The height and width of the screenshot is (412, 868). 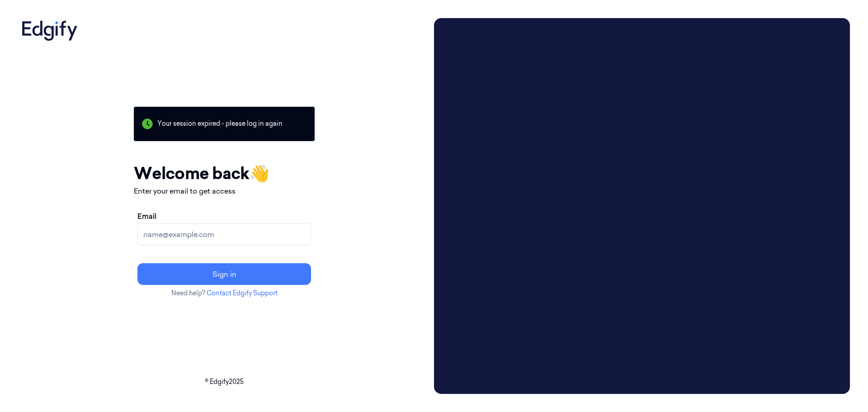 I want to click on input: name@example.com, so click(x=225, y=234).